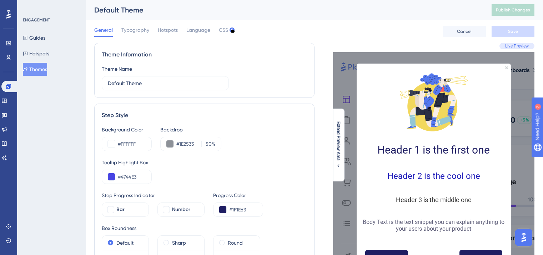  Describe the element at coordinates (434, 150) in the screenshot. I see `h1: Header 1 is the first one` at that location.